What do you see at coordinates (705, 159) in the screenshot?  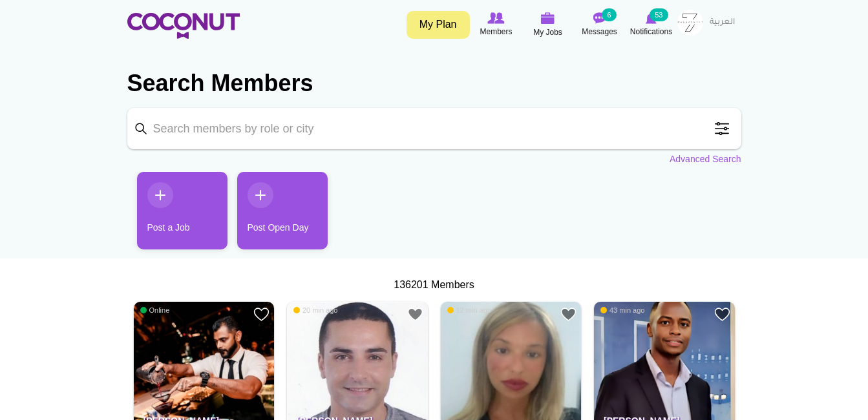 I see `a: Advanced Search` at bounding box center [705, 159].